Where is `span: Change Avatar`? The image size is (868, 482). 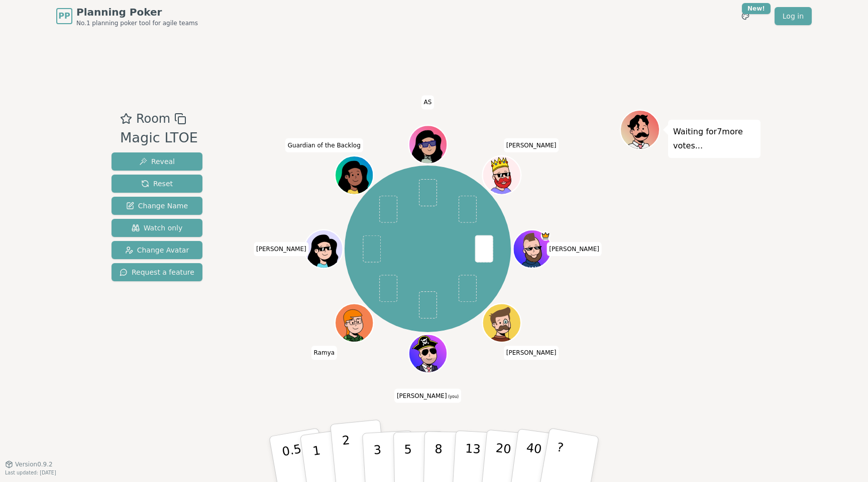 span: Change Avatar is located at coordinates (157, 250).